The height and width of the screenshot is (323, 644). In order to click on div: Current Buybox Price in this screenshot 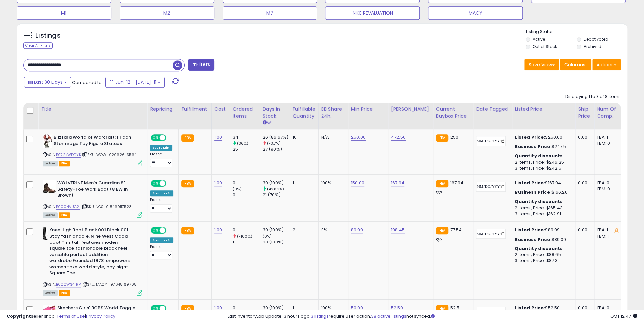, I will do `click(453, 113)`.